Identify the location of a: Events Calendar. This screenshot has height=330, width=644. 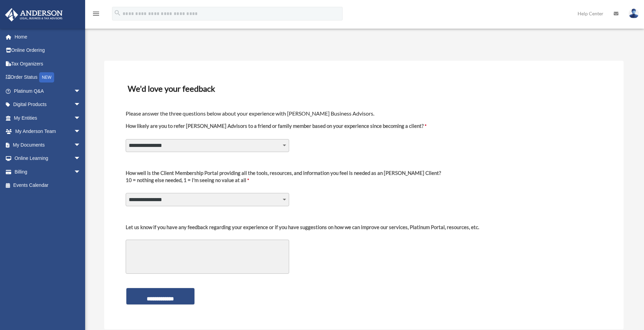
(48, 185).